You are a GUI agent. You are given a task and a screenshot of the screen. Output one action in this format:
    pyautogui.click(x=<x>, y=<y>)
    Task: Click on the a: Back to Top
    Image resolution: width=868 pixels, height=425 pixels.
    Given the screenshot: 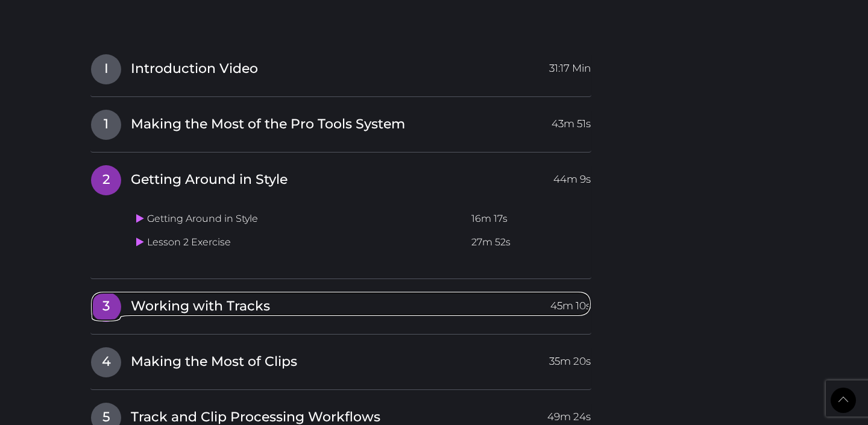 What is the action you would take?
    pyautogui.click(x=843, y=401)
    